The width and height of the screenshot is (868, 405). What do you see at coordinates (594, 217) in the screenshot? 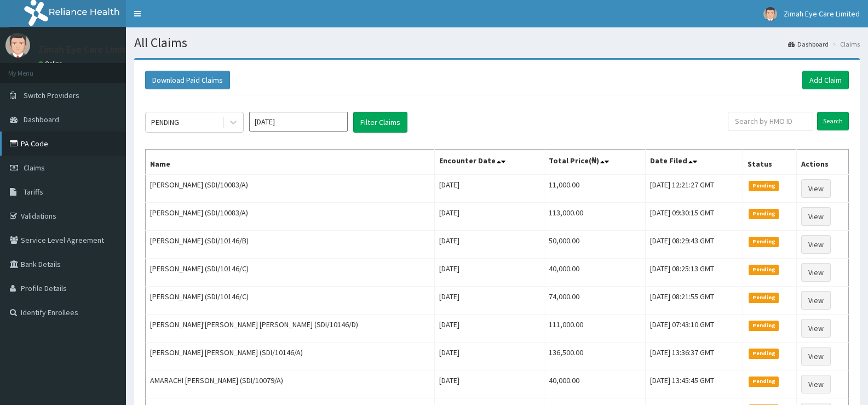
I see `td: 113,000.00` at bounding box center [594, 217].